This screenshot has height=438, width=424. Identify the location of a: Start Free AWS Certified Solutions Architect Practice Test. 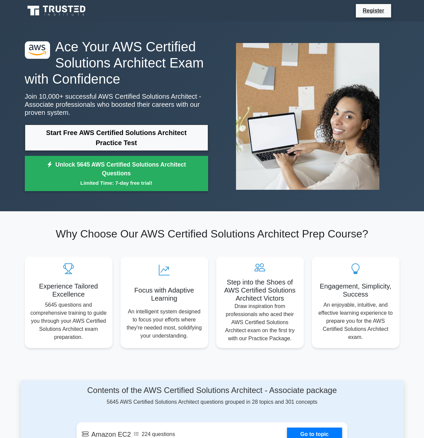
(116, 138).